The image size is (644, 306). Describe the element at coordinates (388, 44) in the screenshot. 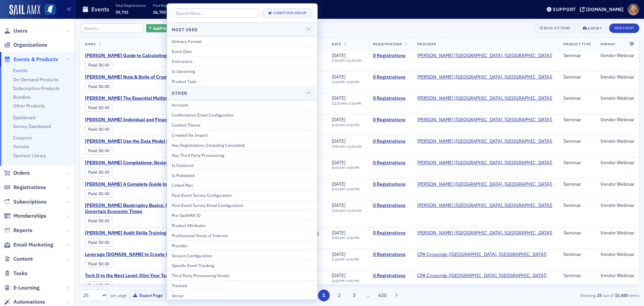

I see `span: Registrations` at that location.